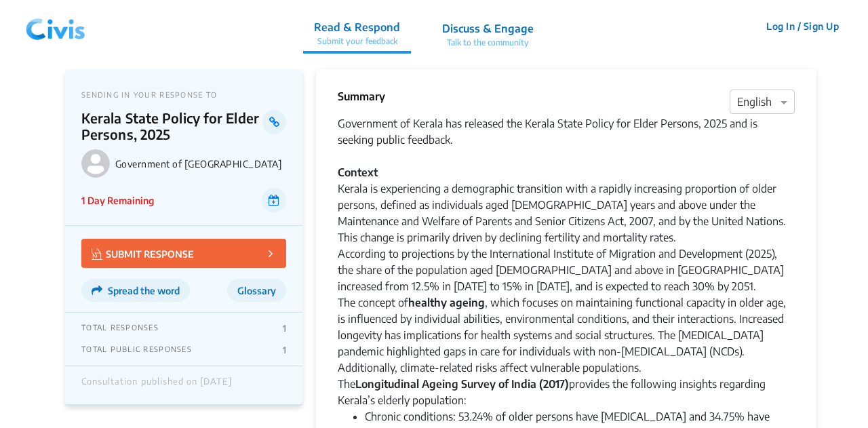 The height and width of the screenshot is (428, 868). What do you see at coordinates (136, 291) in the screenshot?
I see `button: Spread the word` at bounding box center [136, 291].